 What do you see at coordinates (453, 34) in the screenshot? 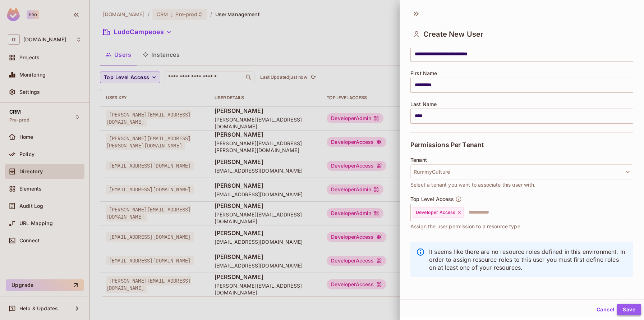
I see `span: Create New User` at bounding box center [453, 34].